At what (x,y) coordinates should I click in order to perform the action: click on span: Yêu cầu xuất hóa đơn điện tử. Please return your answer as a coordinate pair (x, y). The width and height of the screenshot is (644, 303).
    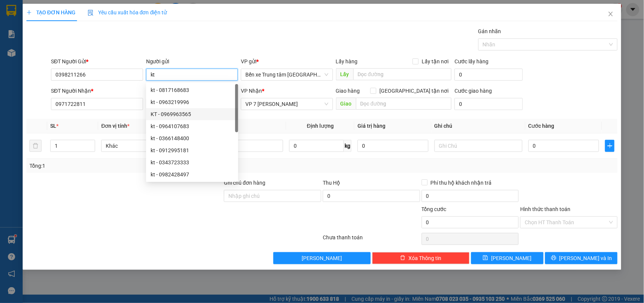
    Looking at the image, I should click on (127, 12).